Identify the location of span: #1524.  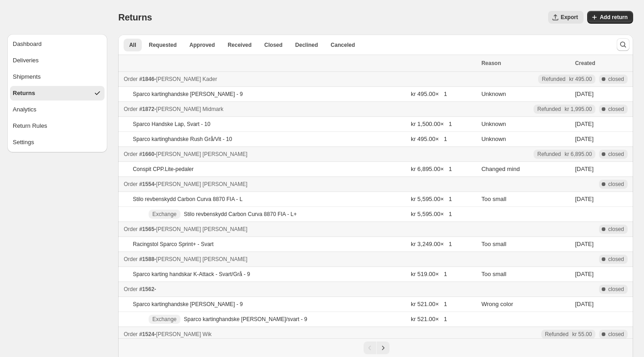
(146, 334).